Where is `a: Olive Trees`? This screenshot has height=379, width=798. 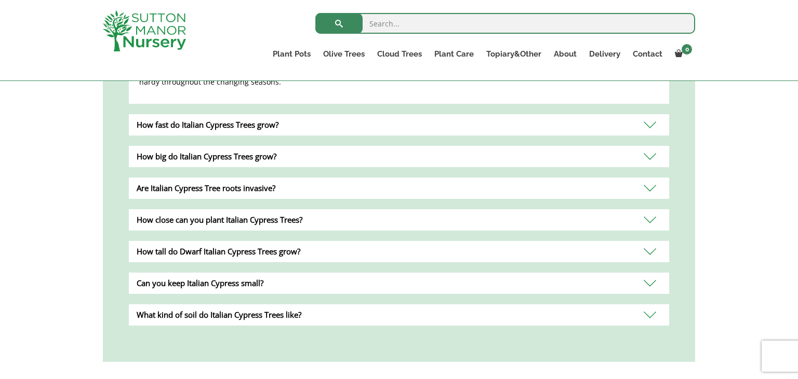
a: Olive Trees is located at coordinates (344, 54).